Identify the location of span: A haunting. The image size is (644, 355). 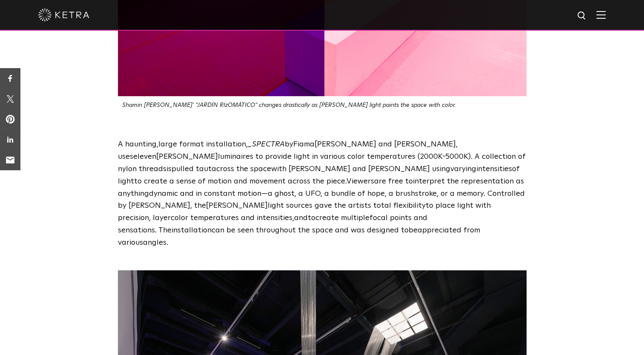
(137, 144).